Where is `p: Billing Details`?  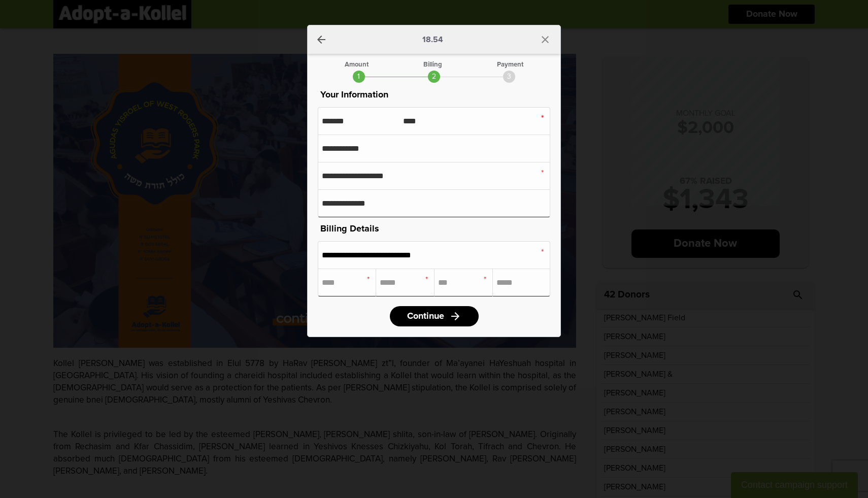
p: Billing Details is located at coordinates (434, 228).